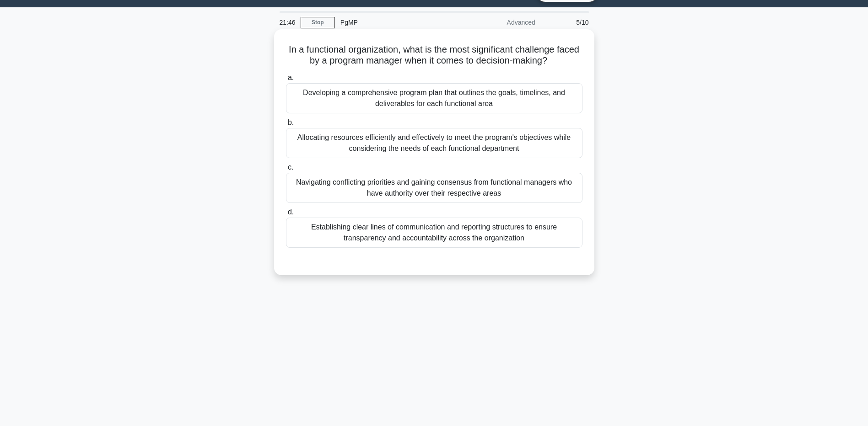 The width and height of the screenshot is (868, 426). What do you see at coordinates (318, 23) in the screenshot?
I see `a: Stop` at bounding box center [318, 23].